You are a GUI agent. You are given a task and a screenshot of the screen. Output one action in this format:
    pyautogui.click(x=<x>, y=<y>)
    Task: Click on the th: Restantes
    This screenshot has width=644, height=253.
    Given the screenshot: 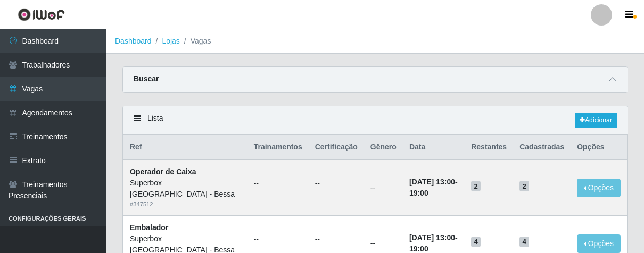 What is the action you would take?
    pyautogui.click(x=489, y=147)
    